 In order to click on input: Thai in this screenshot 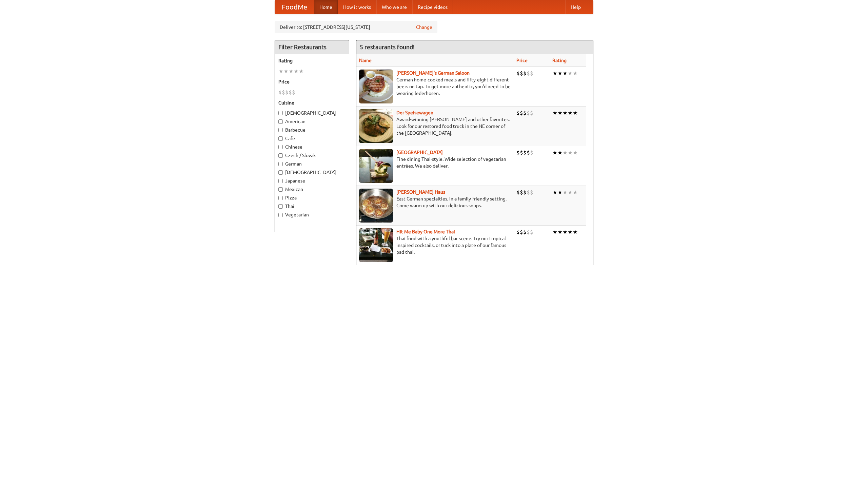, I will do `click(281, 206)`.